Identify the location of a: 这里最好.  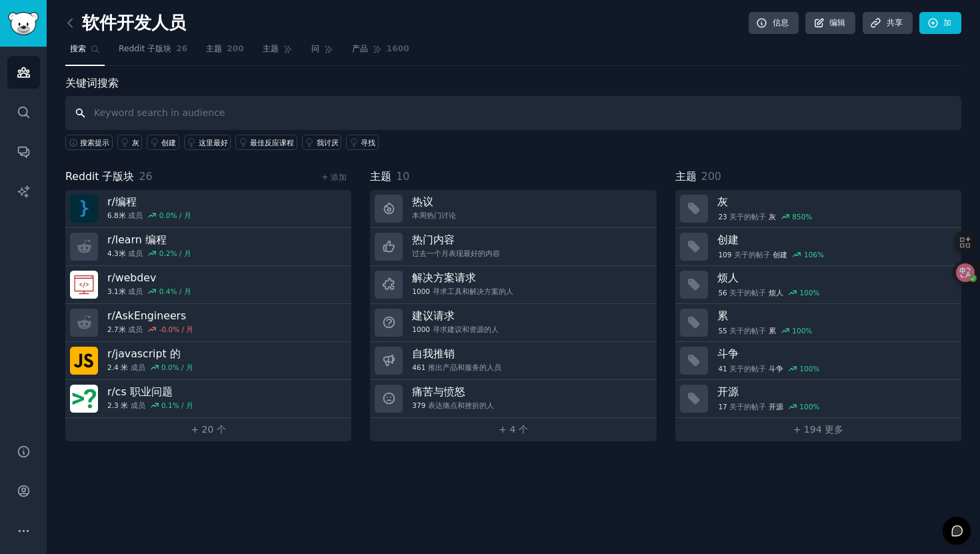
(208, 142).